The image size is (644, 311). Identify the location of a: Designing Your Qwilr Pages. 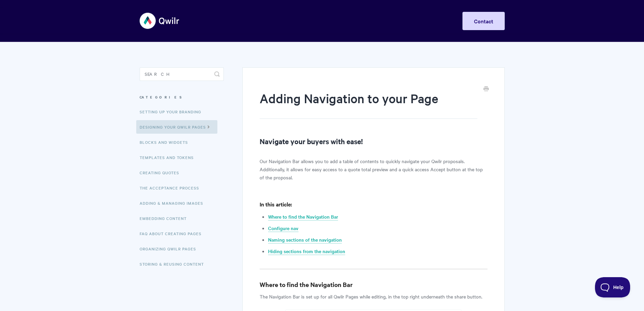
(177, 127).